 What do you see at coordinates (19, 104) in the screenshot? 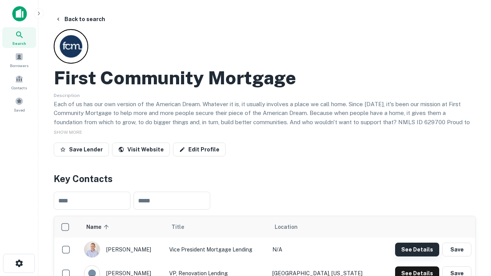
I see `div: Saved` at bounding box center [19, 104].